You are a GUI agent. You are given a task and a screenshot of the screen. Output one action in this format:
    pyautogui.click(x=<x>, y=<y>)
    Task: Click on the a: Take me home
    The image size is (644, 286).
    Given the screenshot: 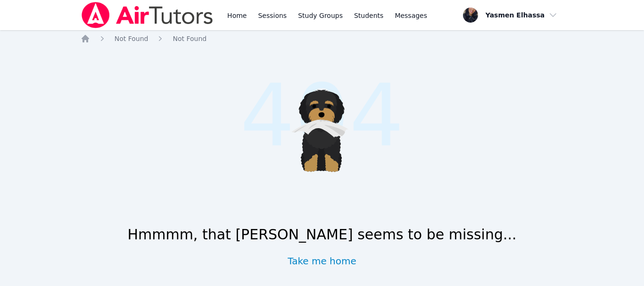 What is the action you would take?
    pyautogui.click(x=322, y=261)
    